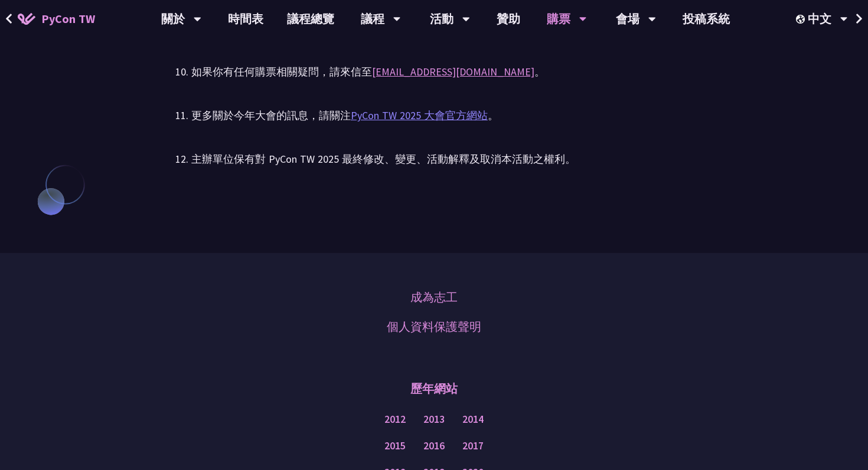 The image size is (868, 470). Describe the element at coordinates (434, 327) in the screenshot. I see `a: 個人資料保護聲明` at that location.